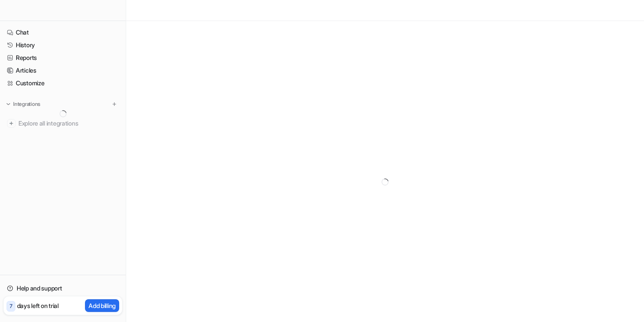 The height and width of the screenshot is (322, 644). Describe the element at coordinates (23, 104) in the screenshot. I see `button: Integrations` at that location.